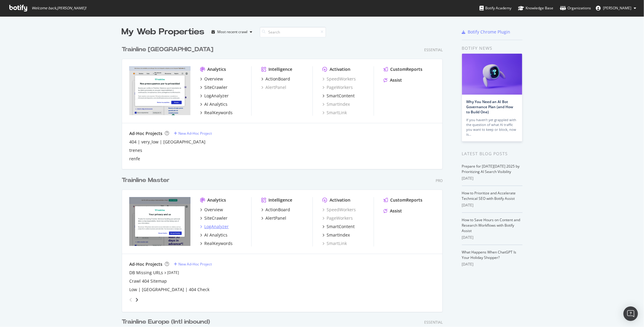  Describe the element at coordinates (160, 91) in the screenshot. I see `img: https://www.thetrainline.com/es` at that location.